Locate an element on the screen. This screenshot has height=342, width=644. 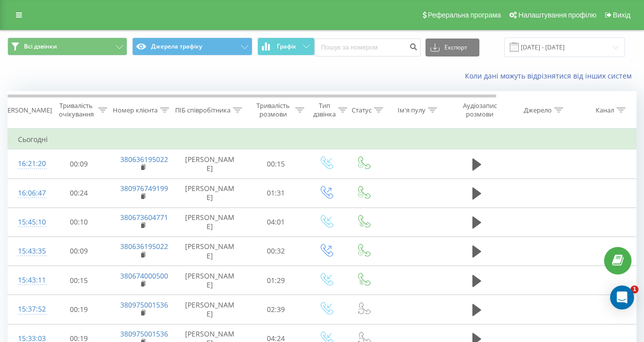
span: Всі дзвінки is located at coordinates (40, 46).